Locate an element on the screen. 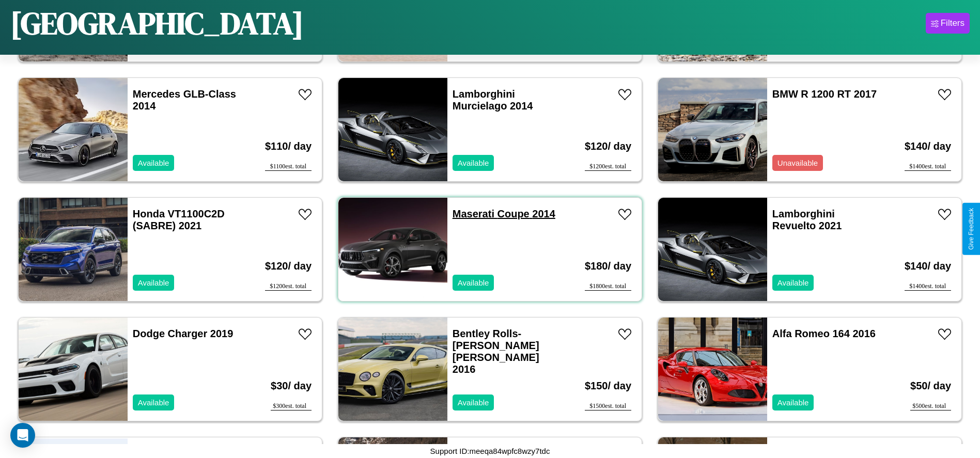 Image resolution: width=980 pixels, height=458 pixels. a: Honda VT1100C2D (SABRE) 2021 is located at coordinates (179, 220).